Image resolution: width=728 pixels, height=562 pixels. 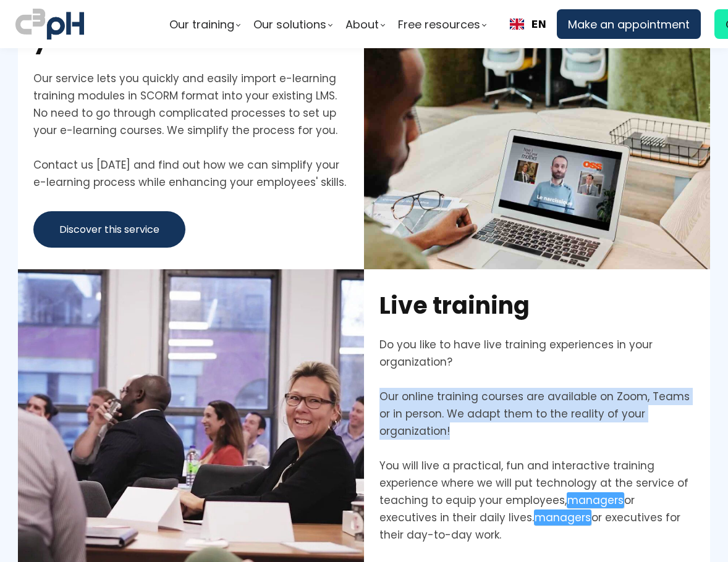 I want to click on font: Discover this service, so click(x=110, y=229).